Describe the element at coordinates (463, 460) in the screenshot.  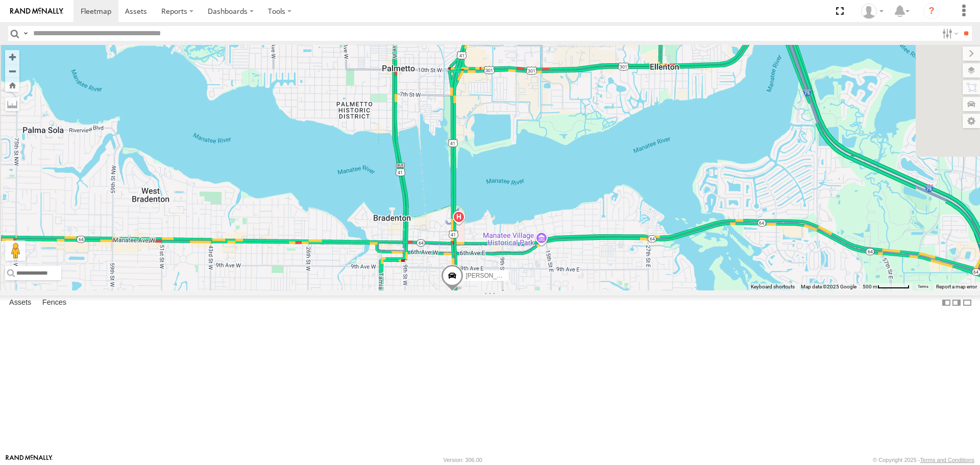
I see `div: Version: 306.00` at that location.